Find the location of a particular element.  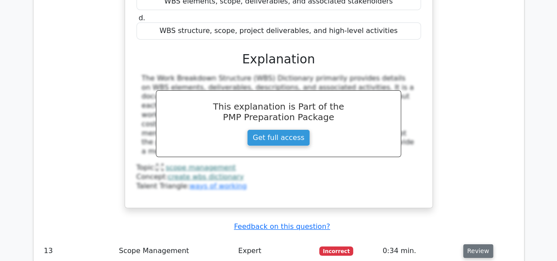

a: ways of working is located at coordinates (218, 186).